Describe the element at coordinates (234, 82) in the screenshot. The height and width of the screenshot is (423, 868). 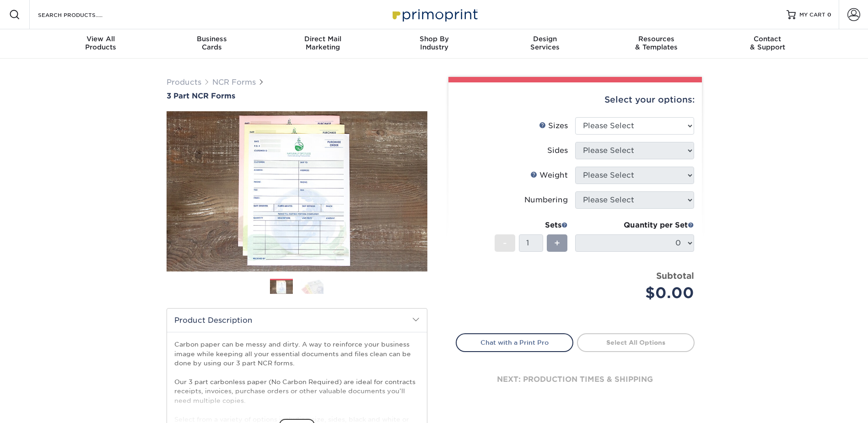
I see `a: NCR Forms` at that location.